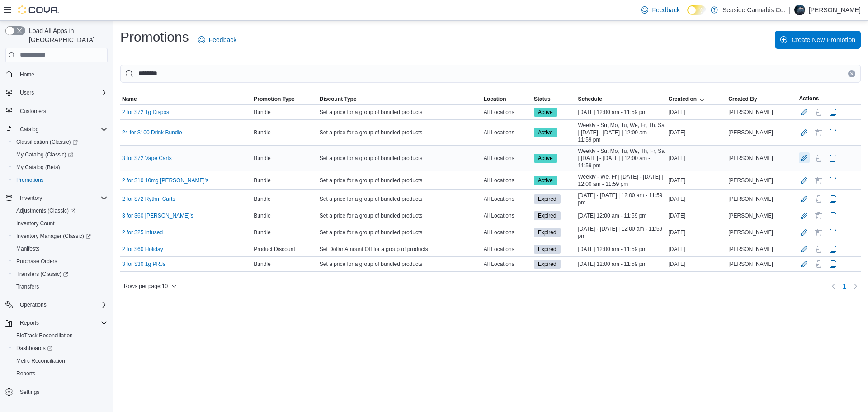  What do you see at coordinates (60, 224) in the screenshot?
I see `button: Inventory Count` at bounding box center [60, 224].